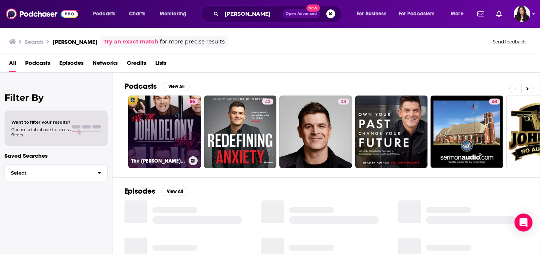  I want to click on span: More, so click(457, 14).